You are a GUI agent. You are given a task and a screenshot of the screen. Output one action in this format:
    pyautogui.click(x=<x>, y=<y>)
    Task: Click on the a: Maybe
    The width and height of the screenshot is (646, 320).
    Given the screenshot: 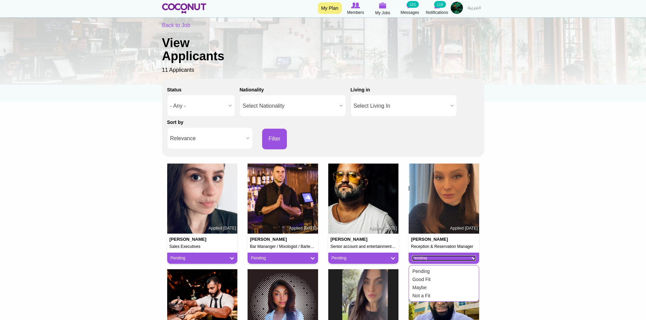 What is the action you would take?
    pyautogui.click(x=439, y=288)
    